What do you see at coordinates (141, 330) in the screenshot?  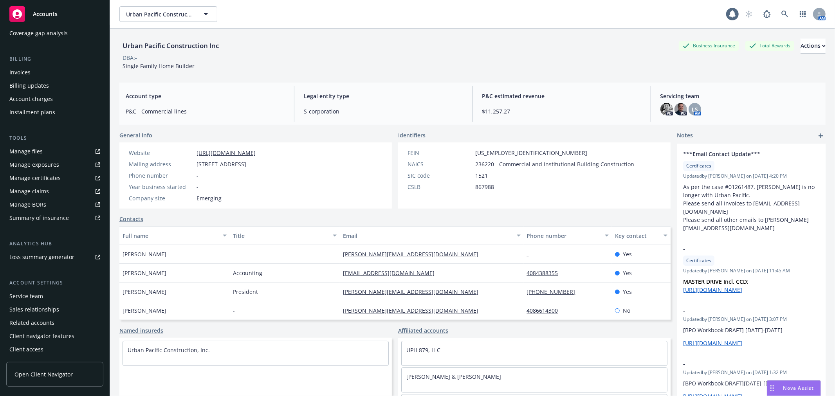 I see `a: Named insureds` at bounding box center [141, 330].